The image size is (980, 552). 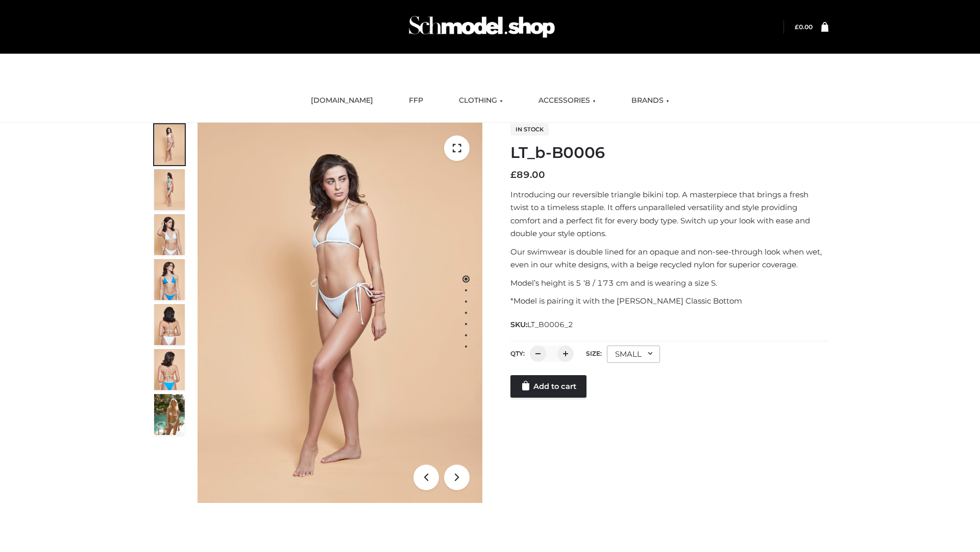 I want to click on img: ArielClassicBikiniTop_CloudNine_AzureSky_OW114ECO_4-scaled.jpg, so click(x=169, y=280).